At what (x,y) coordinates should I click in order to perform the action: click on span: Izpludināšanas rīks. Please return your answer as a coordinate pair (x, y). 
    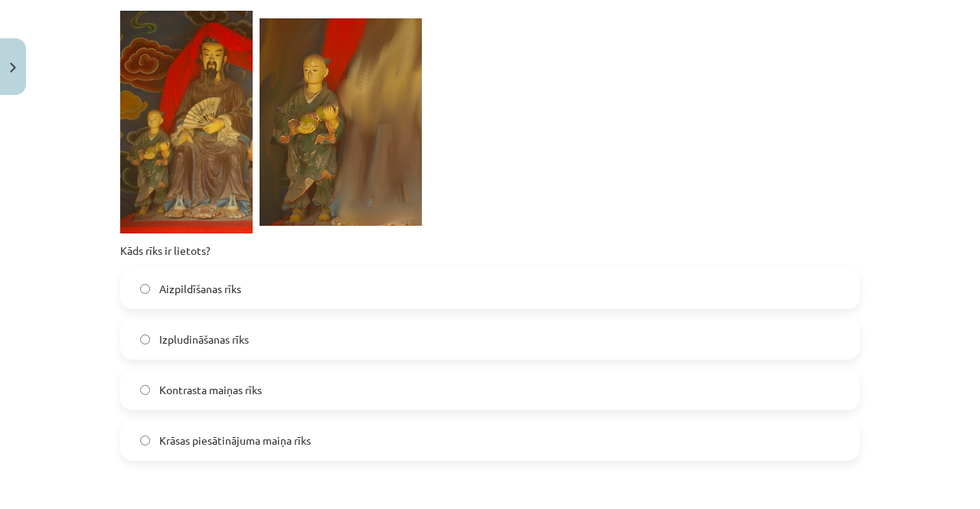
    Looking at the image, I should click on (203, 339).